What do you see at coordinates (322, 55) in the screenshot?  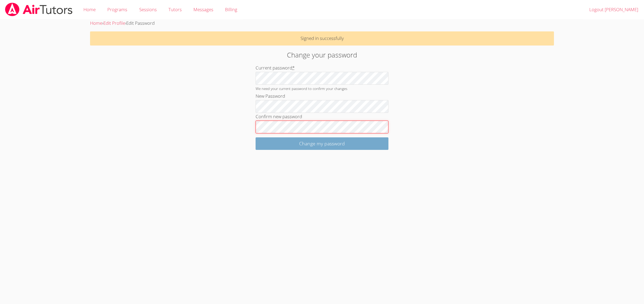 I see `h2: Change your password` at bounding box center [322, 55].